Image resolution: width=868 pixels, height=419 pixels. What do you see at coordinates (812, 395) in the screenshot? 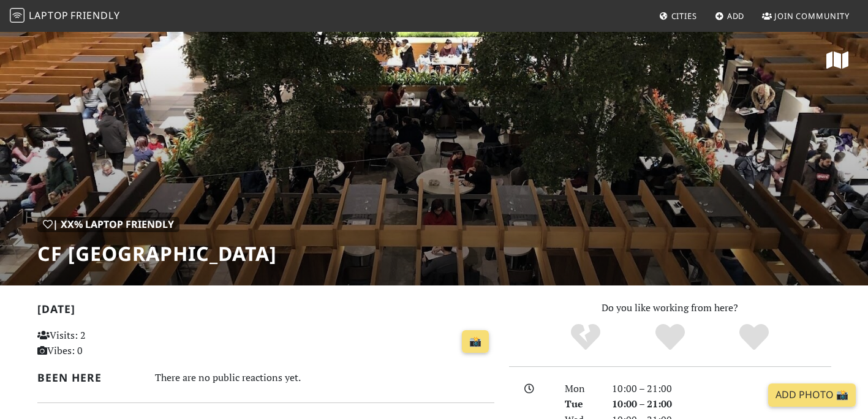
I see `a: Add Photo 📸` at bounding box center [812, 395].